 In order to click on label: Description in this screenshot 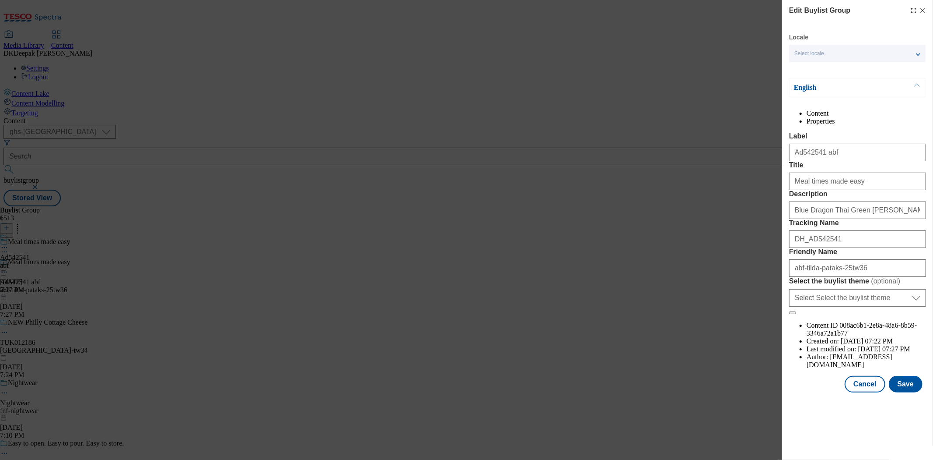, I will do `click(858, 194)`.